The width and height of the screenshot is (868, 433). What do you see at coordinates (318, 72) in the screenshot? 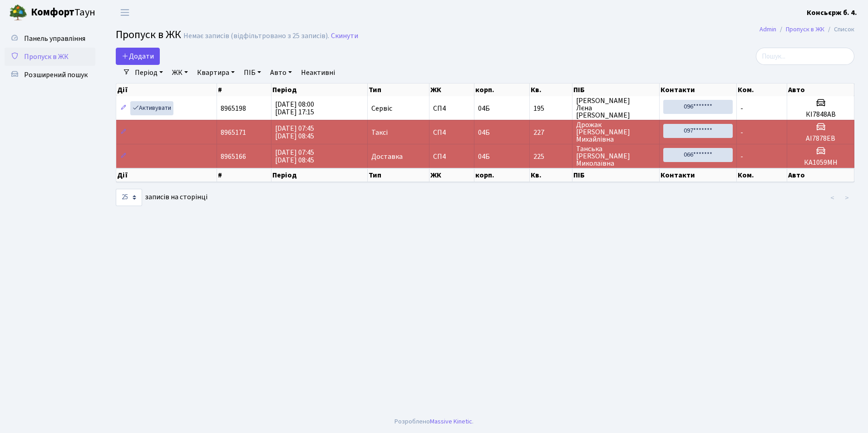
I see `a: Неактивні` at bounding box center [318, 72].